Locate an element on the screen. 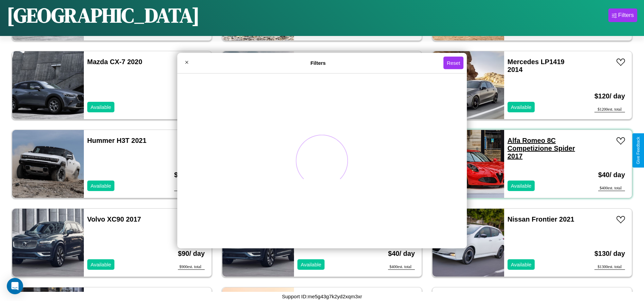 The height and width of the screenshot is (301, 644). a: Volvo XC90 2017 is located at coordinates (114, 219).